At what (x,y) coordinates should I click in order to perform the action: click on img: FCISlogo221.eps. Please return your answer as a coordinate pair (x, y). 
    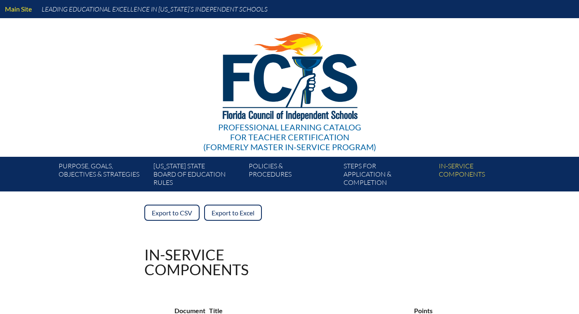
    Looking at the image, I should click on (289, 74).